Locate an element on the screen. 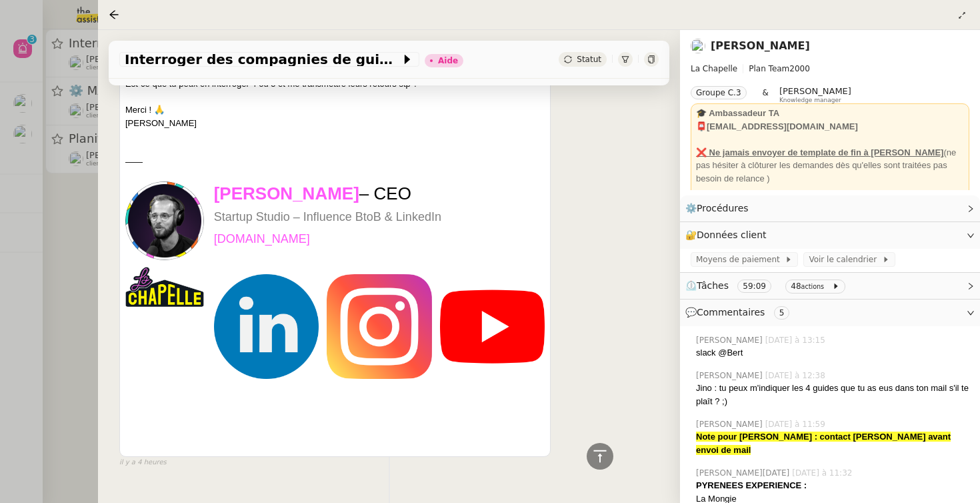  img: Hugo Bentz is located at coordinates (164, 221).